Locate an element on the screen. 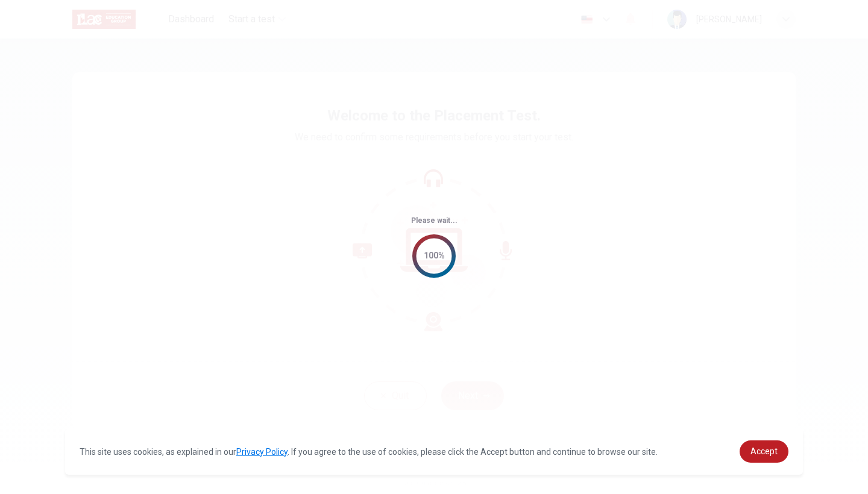  div: 100% is located at coordinates (434, 256).